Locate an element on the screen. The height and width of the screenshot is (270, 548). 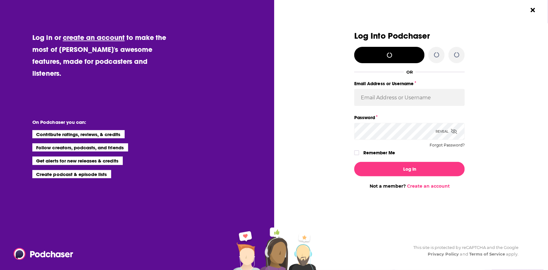
div: Not a member? is located at coordinates (410, 186).